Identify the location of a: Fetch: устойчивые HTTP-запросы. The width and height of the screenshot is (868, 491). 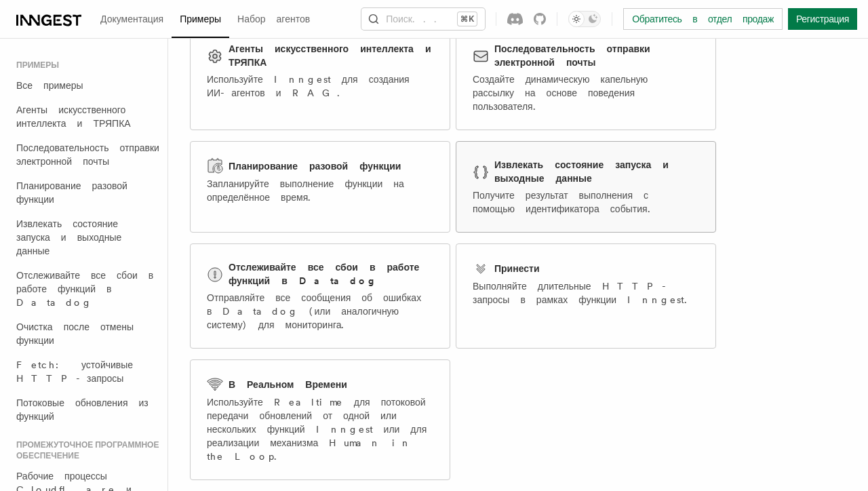
(85, 371).